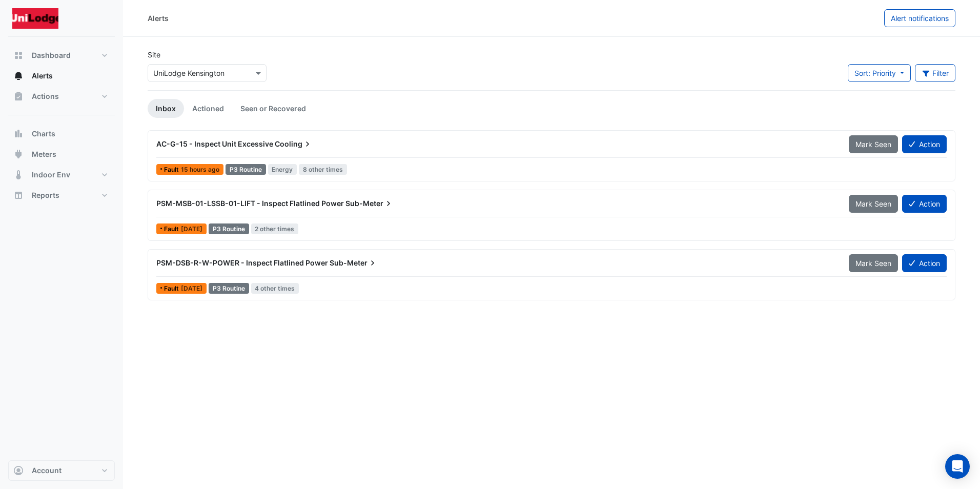 The height and width of the screenshot is (489, 980). I want to click on span: 4 other times, so click(276, 288).